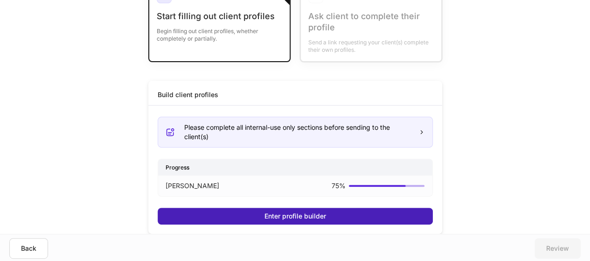 The image size is (590, 261). Describe the element at coordinates (295, 216) in the screenshot. I see `div: Enter profile builder` at that location.